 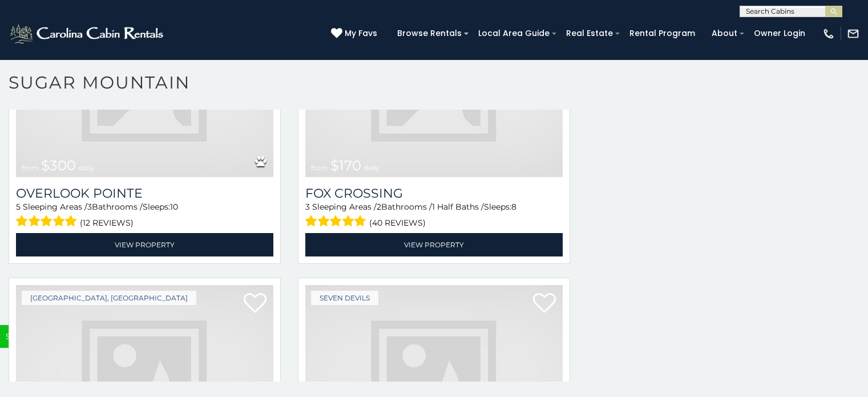 What do you see at coordinates (514, 33) in the screenshot?
I see `a: Local Area Guide` at bounding box center [514, 33].